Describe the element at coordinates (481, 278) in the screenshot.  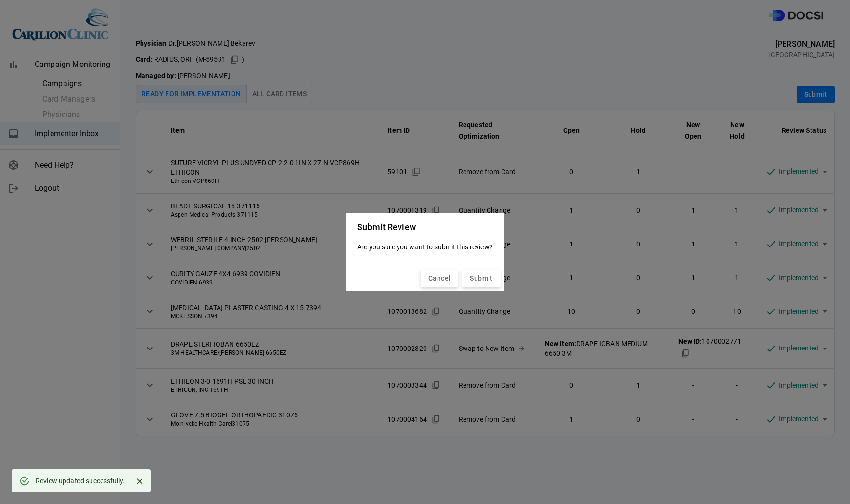
I see `button: Submit` at that location.